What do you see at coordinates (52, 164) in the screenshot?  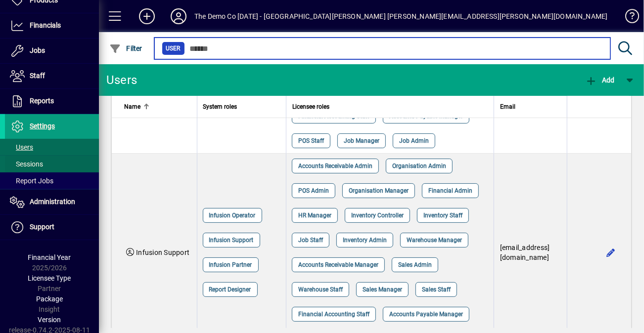 I see `a: Sessions` at bounding box center [52, 164].